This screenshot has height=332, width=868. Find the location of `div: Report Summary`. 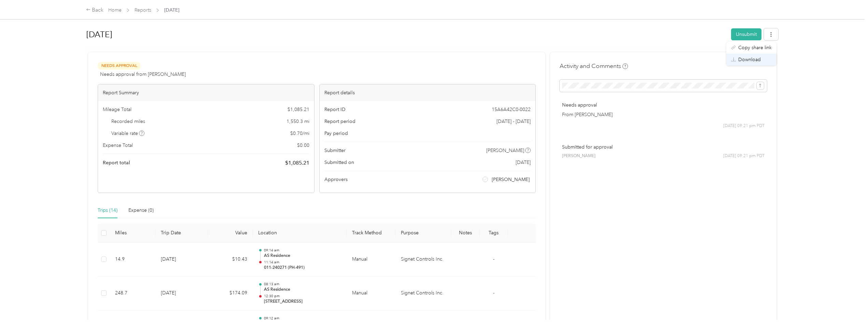

div: Report Summary is located at coordinates (206, 93).